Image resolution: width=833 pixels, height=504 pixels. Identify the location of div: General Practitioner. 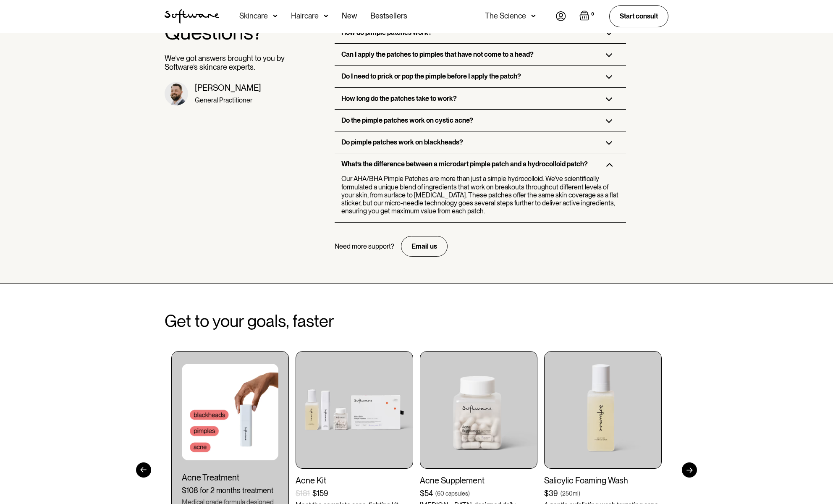
(228, 100).